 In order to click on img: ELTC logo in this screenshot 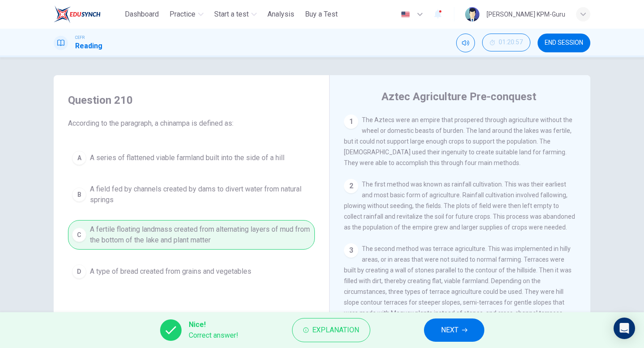, I will do `click(77, 14)`.